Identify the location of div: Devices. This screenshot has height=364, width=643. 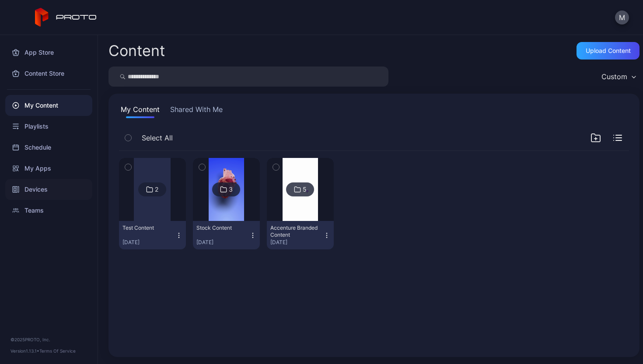
(49, 189).